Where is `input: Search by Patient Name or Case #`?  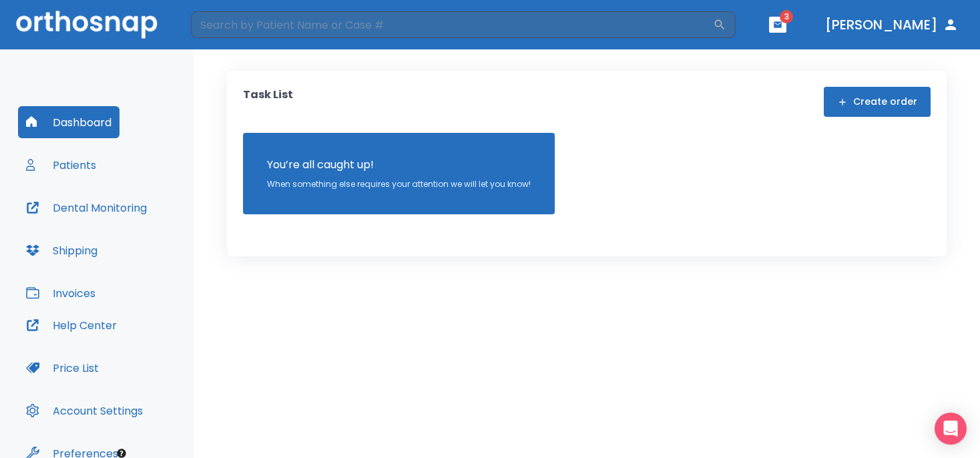 input: Search by Patient Name or Case # is located at coordinates (451, 25).